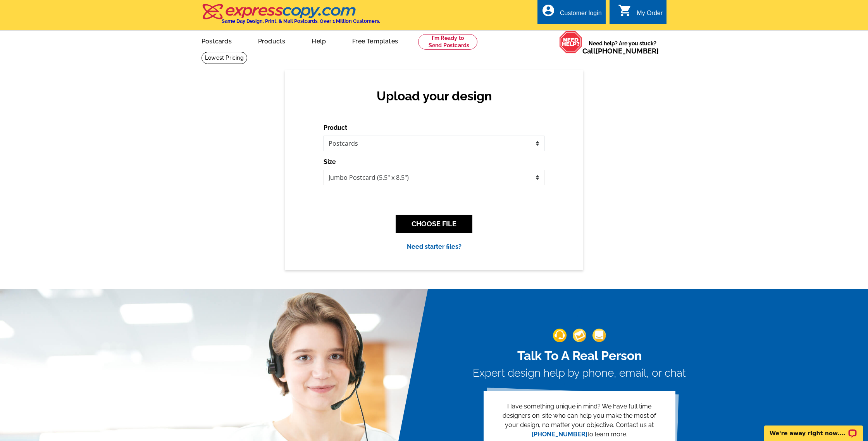  What do you see at coordinates (434, 96) in the screenshot?
I see `h2: Upload your design` at bounding box center [434, 96].